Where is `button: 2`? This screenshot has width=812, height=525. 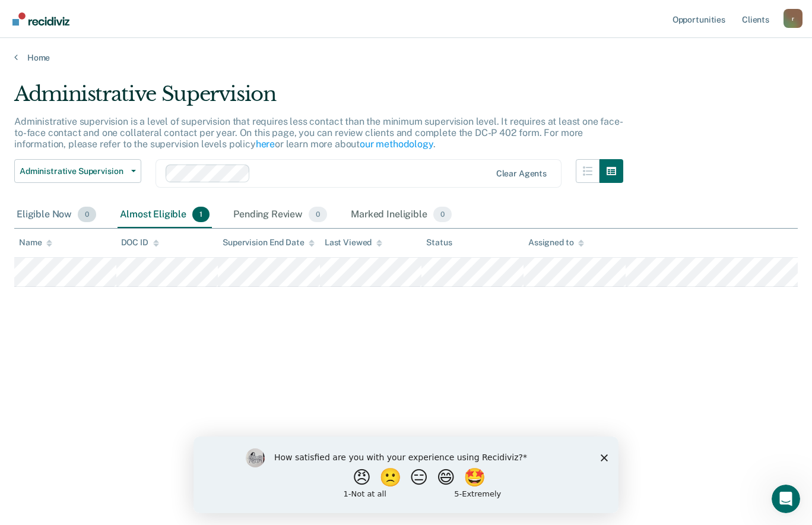 button: 2 is located at coordinates (197, 41).